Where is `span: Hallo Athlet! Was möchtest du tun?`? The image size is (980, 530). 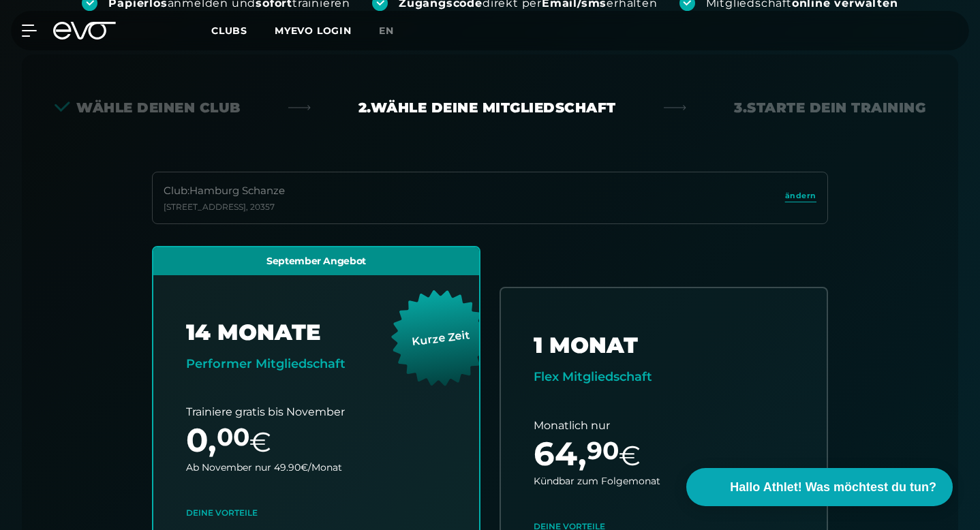 span: Hallo Athlet! Was möchtest du tun? is located at coordinates (833, 487).